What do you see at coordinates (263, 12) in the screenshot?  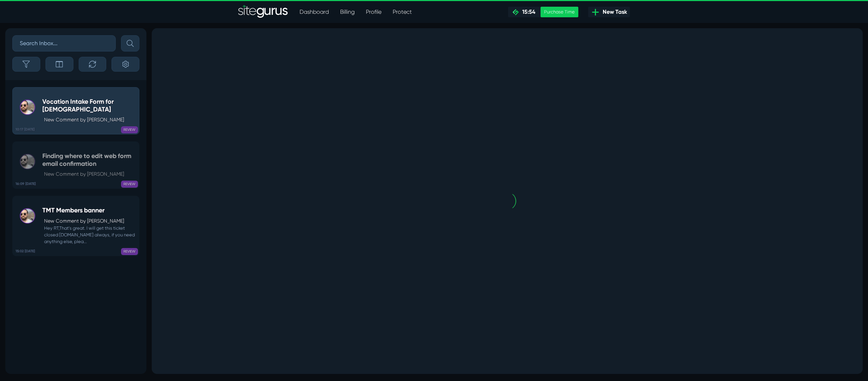 I see `img: Sitegurus Logo` at bounding box center [263, 12].